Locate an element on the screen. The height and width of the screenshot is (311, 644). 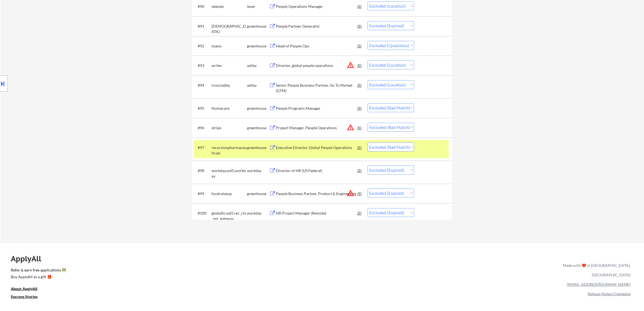
div: #91 is located at coordinates (203, 26).